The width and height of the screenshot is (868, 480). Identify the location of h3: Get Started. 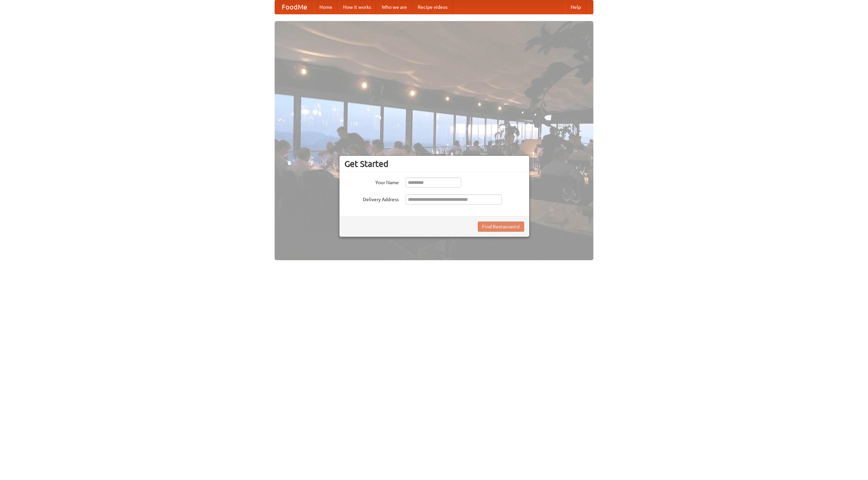
(434, 164).